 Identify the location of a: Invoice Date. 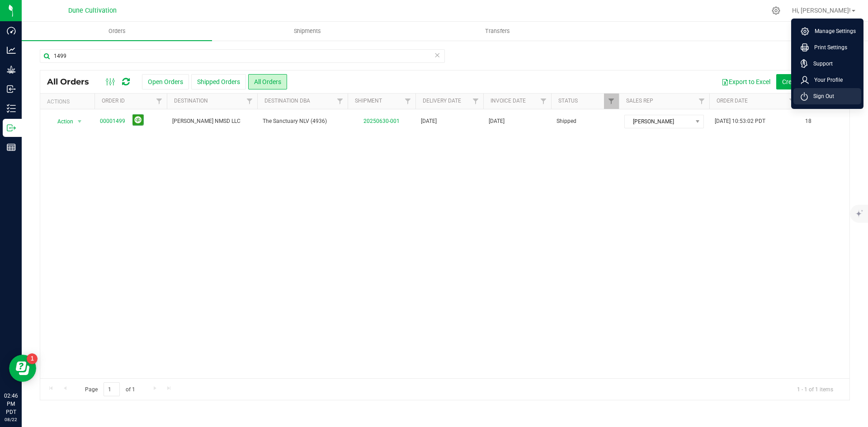
(508, 101).